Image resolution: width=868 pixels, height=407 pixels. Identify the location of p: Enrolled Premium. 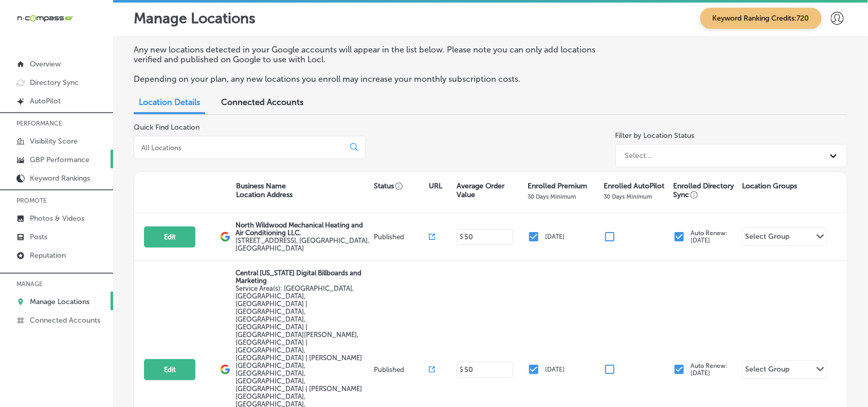
(558, 185).